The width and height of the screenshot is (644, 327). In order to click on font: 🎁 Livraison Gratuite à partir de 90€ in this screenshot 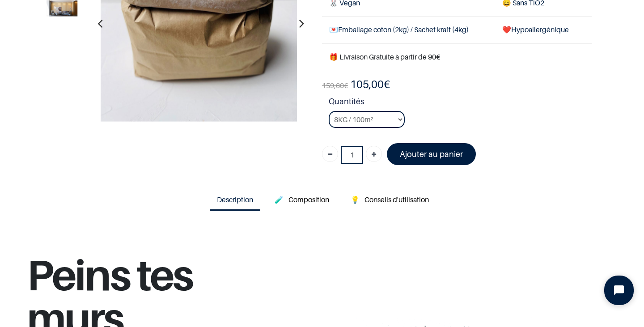, I will do `click(385, 57)`.